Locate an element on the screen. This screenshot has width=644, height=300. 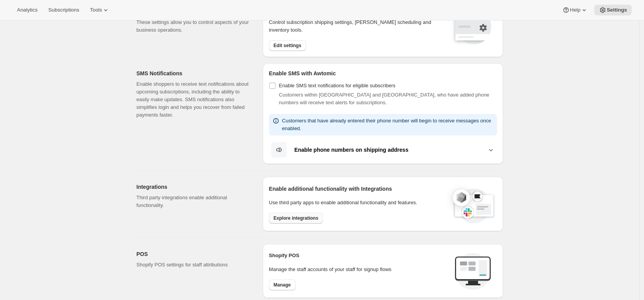
p: Enable shoppers to receive text notifications about upcoming subscriptions, including the ability... is located at coordinates (193, 100).